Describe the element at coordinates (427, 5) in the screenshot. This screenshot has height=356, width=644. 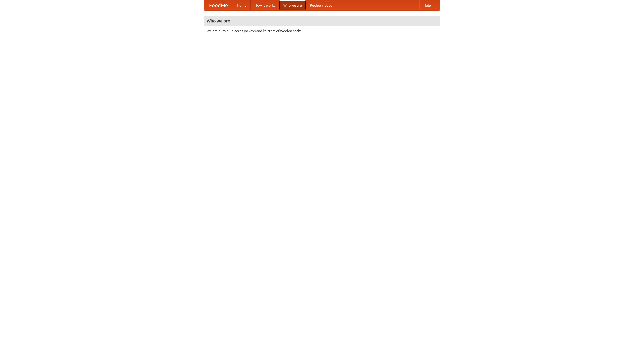
I see `a: Help` at that location.